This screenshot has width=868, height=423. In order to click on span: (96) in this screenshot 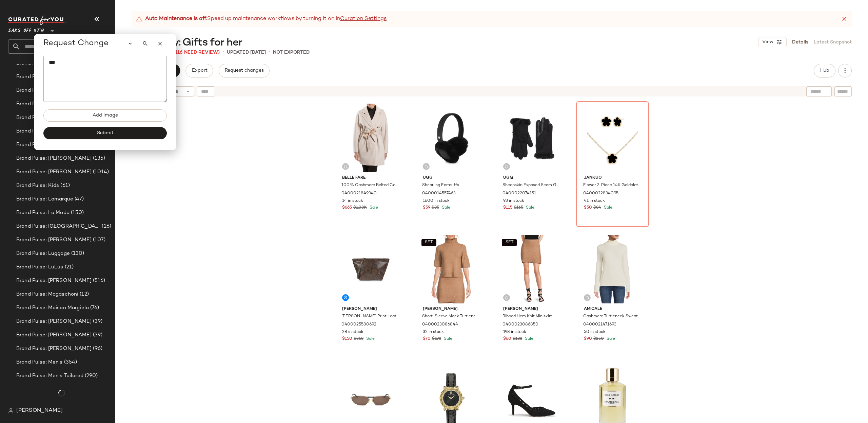, I will do `click(97, 348)`.